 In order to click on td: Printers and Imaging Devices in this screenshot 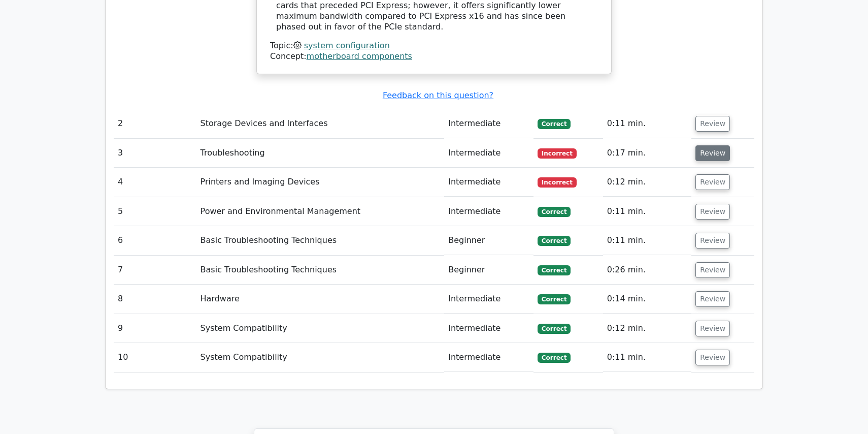, I will do `click(320, 182)`.